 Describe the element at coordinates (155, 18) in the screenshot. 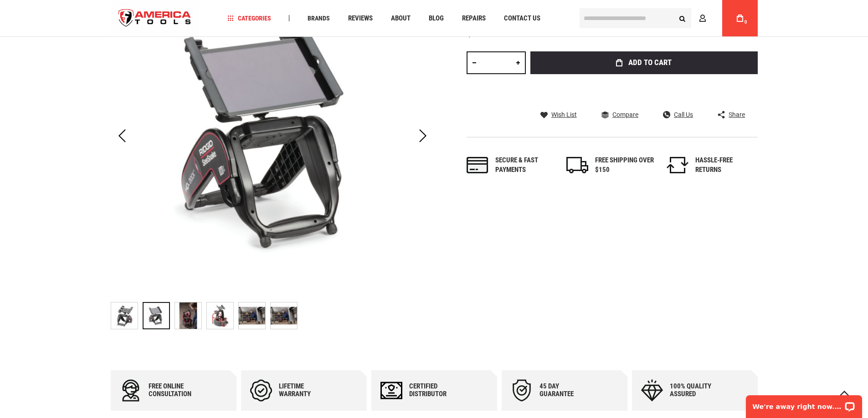

I see `img: America Tools` at that location.